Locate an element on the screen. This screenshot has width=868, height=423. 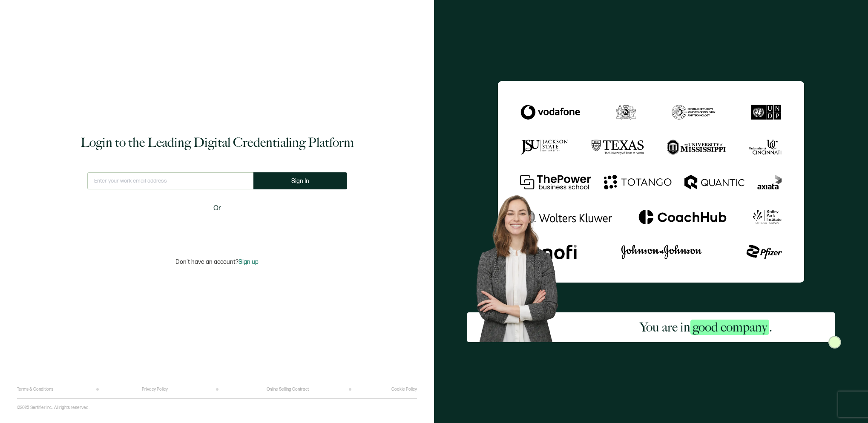
a: Privacy Policy is located at coordinates (154, 390).